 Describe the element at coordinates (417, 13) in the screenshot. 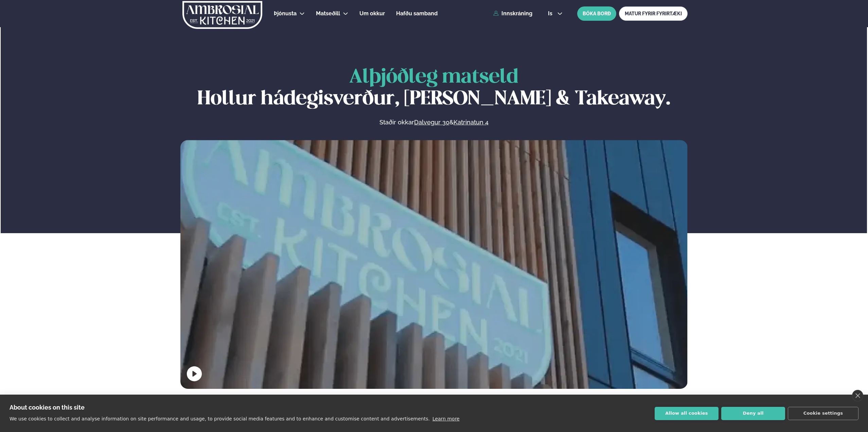

I see `span: Hafðu samband` at that location.